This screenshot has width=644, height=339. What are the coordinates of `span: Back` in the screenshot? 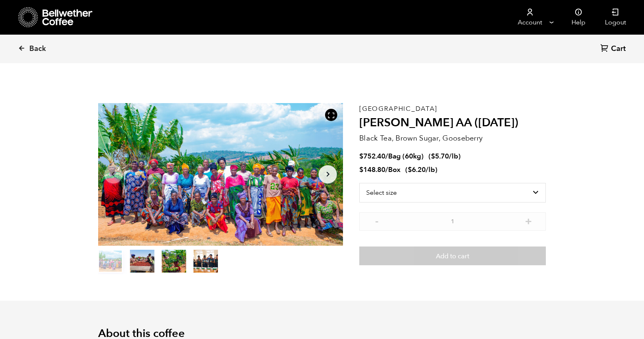 It's located at (37, 49).